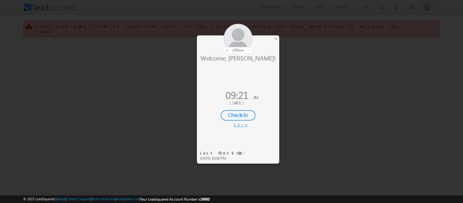 The width and height of the screenshot is (463, 203). Describe the element at coordinates (61, 199) in the screenshot. I see `a: About` at that location.